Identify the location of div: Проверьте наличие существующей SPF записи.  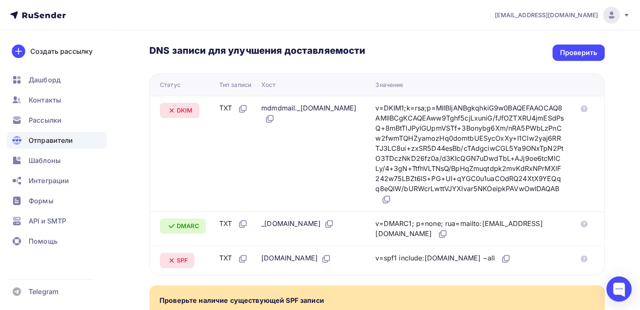
(241, 301).